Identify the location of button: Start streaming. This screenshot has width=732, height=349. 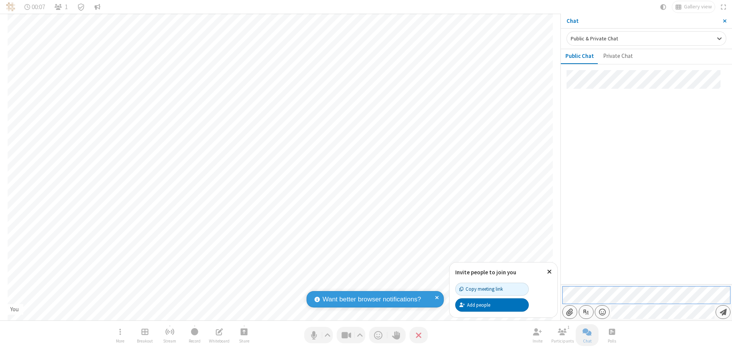
(170, 335).